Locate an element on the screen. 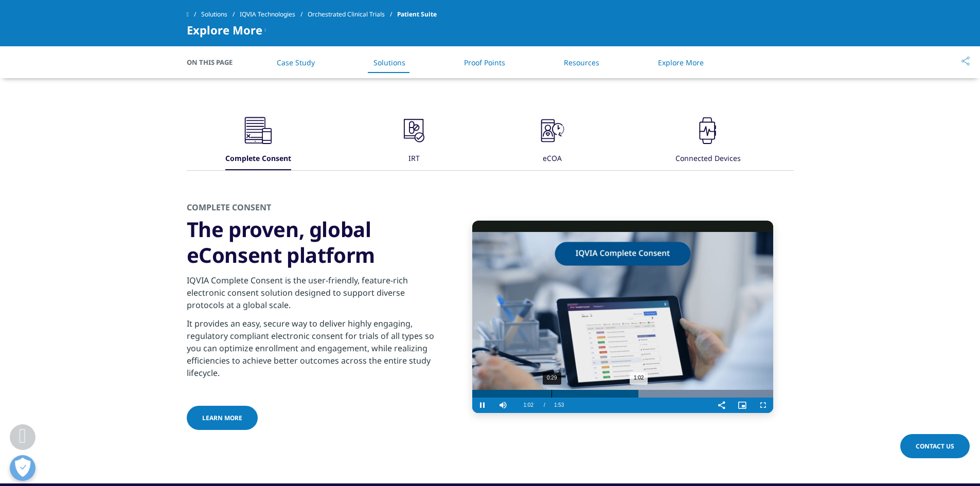  span: On This Page is located at coordinates (215, 63).